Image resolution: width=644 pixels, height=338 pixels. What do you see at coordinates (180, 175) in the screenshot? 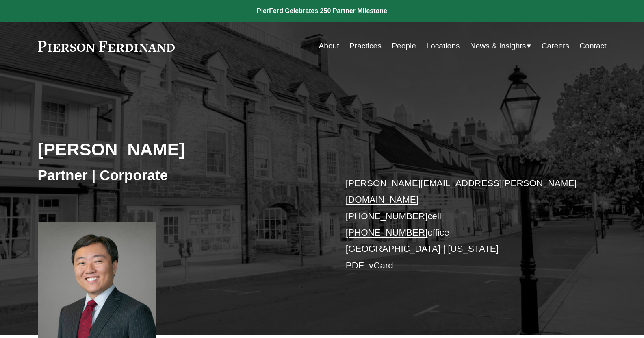
I see `h3: Partner | Corporate` at bounding box center [180, 175].